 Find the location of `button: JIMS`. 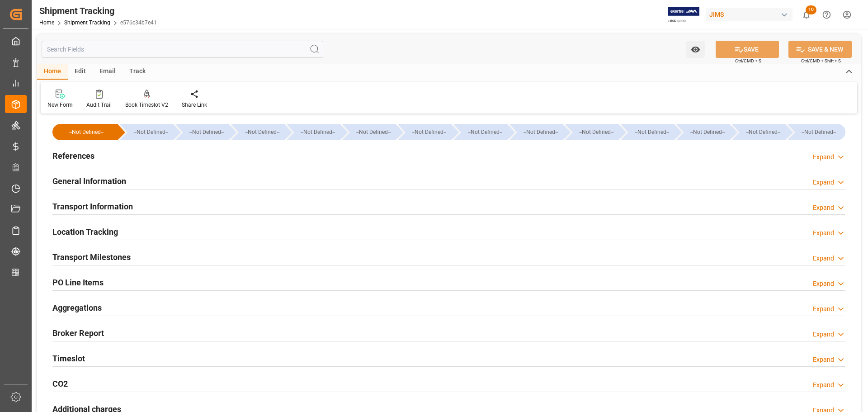

button: JIMS is located at coordinates (751, 15).